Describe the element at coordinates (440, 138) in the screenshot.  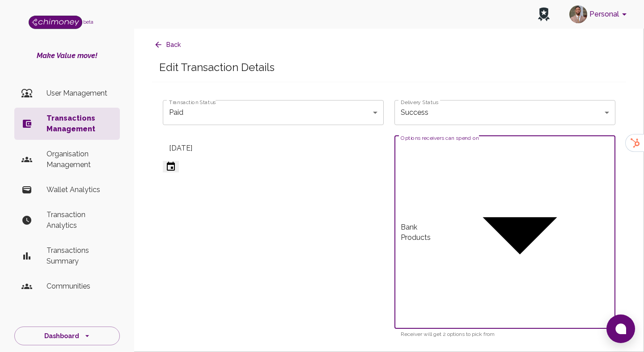
I see `label: Options receivers can spend on` at that location.